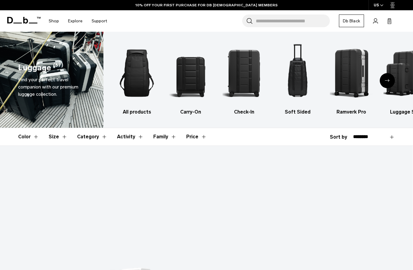 The height and width of the screenshot is (270, 413). What do you see at coordinates (298, 112) in the screenshot?
I see `h3: Soft Sided` at bounding box center [298, 112].